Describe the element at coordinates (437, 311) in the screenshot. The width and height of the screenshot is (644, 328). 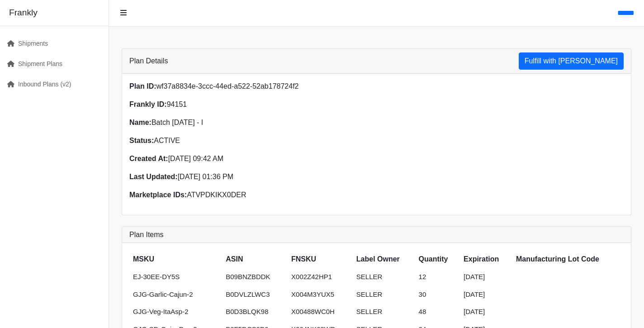
I see `td: 48` at that location.